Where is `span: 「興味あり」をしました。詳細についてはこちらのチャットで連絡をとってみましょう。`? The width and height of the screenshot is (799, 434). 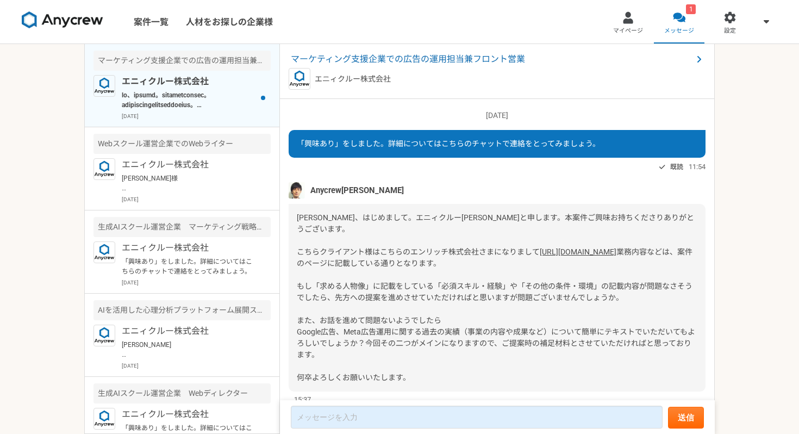 span: 「興味あり」をしました。詳細についてはこちらのチャットで連絡をとってみましょう。 is located at coordinates (448, 143).